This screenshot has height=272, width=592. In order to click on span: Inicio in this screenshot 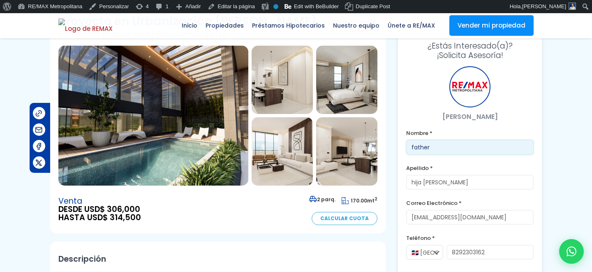, I will do `click(189, 25)`.